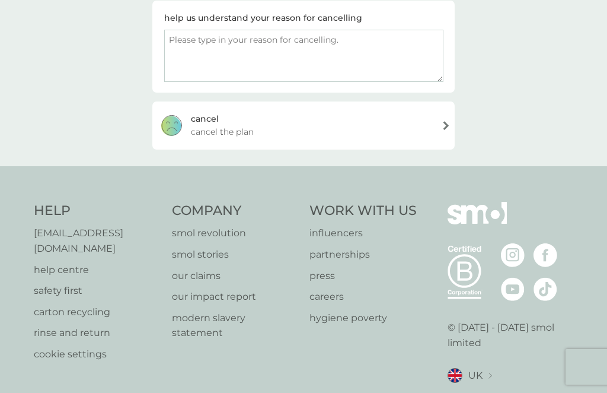 This screenshot has height=393, width=607. Describe the element at coordinates (97, 312) in the screenshot. I see `a: carton recycling` at that location.